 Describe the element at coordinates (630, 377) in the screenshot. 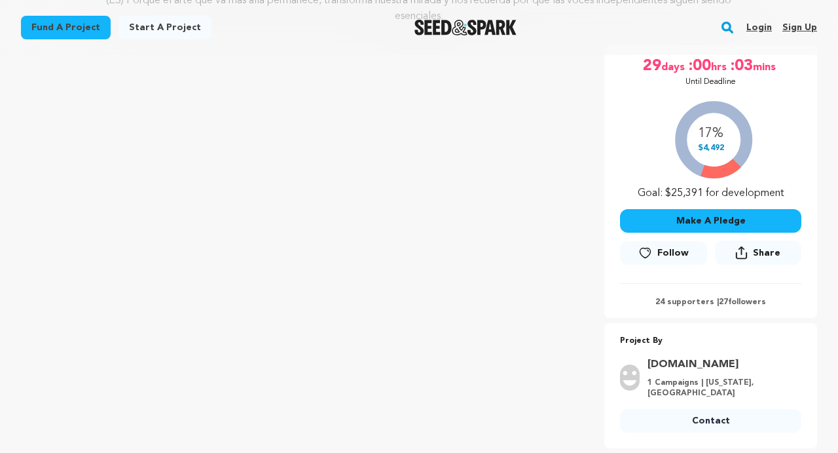

I see `img: user.png` at that location.